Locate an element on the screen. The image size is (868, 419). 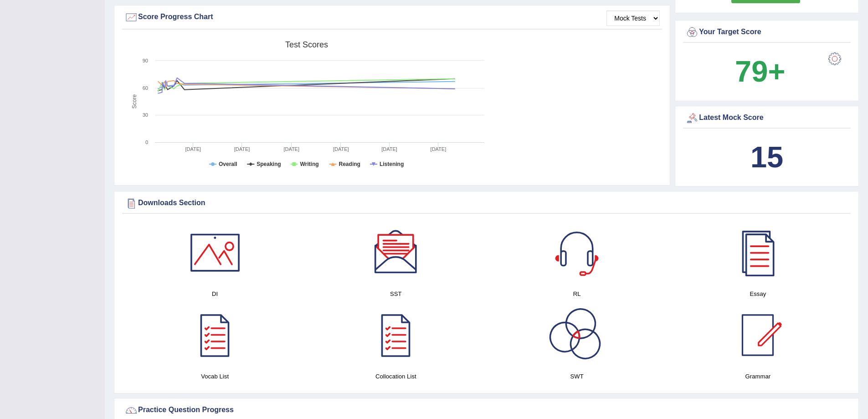
div: Your Target Score is located at coordinates (767, 32).